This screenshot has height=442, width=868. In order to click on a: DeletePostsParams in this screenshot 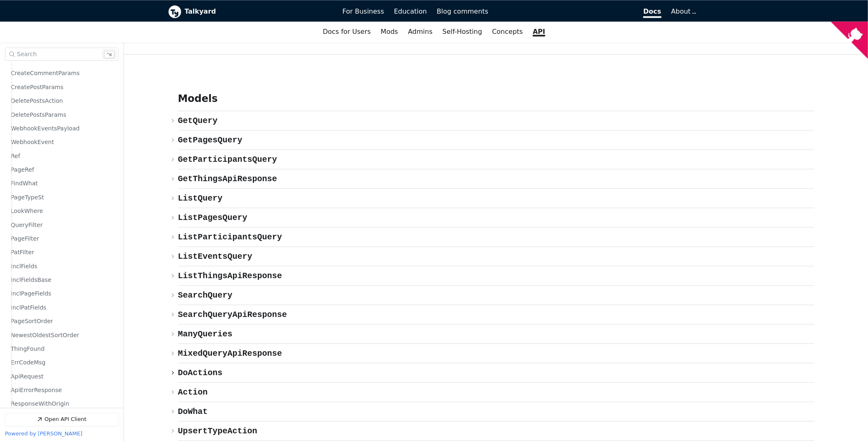, I will do `click(63, 115)`.